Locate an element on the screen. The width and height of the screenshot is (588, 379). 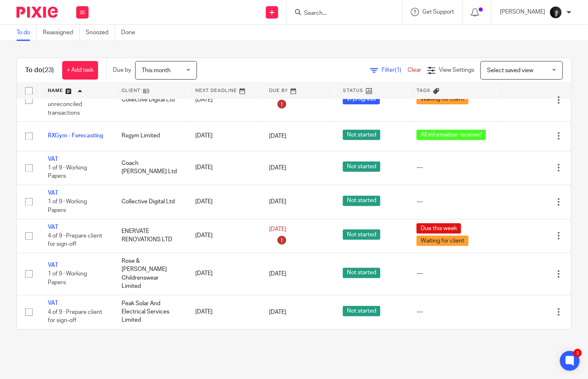
span: Tags is located at coordinates (424, 91).